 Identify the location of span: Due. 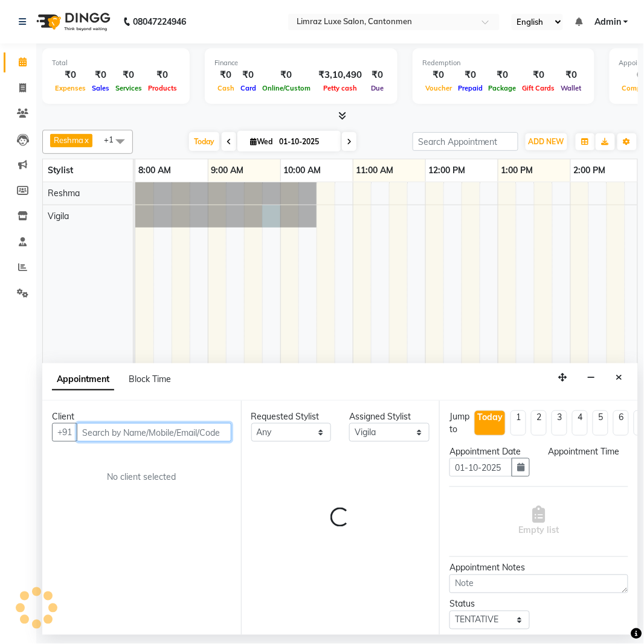
(377, 88).